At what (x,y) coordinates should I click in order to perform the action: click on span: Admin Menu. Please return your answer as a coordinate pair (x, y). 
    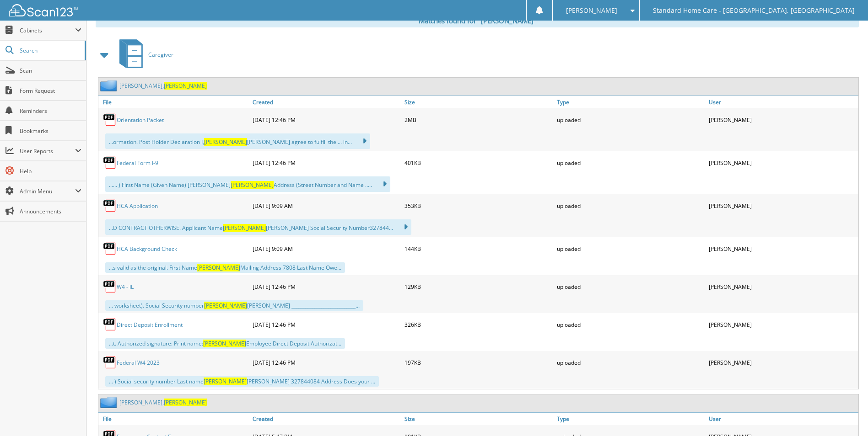
    Looking at the image, I should click on (47, 191).